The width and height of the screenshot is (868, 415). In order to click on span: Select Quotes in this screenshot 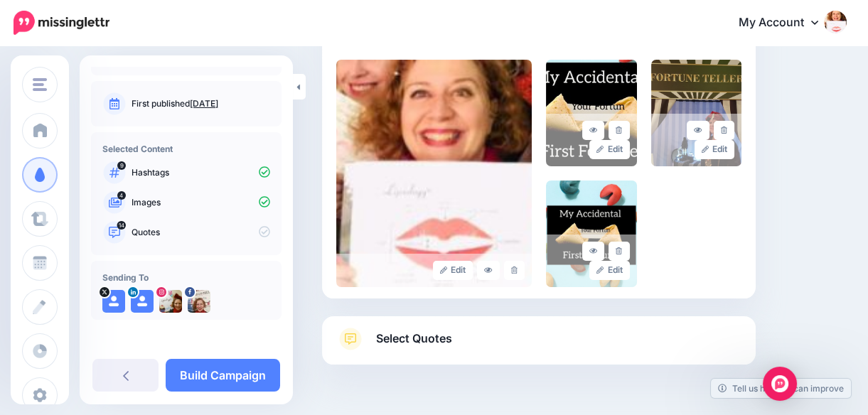, I will do `click(413, 338)`.